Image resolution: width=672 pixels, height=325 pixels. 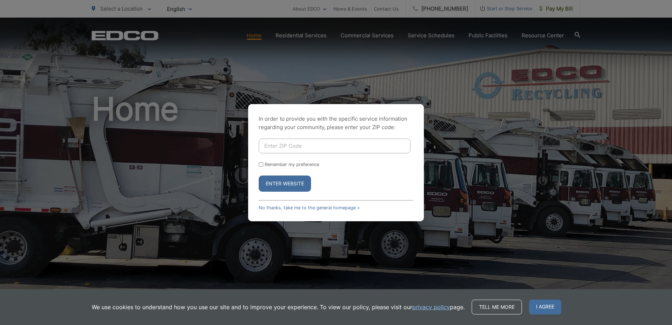 I want to click on button: Enter Website, so click(x=285, y=183).